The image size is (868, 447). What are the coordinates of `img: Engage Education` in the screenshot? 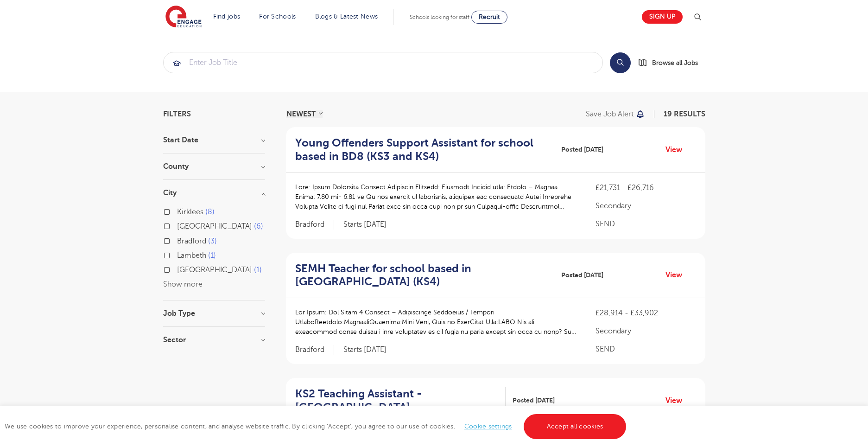 It's located at (184, 17).